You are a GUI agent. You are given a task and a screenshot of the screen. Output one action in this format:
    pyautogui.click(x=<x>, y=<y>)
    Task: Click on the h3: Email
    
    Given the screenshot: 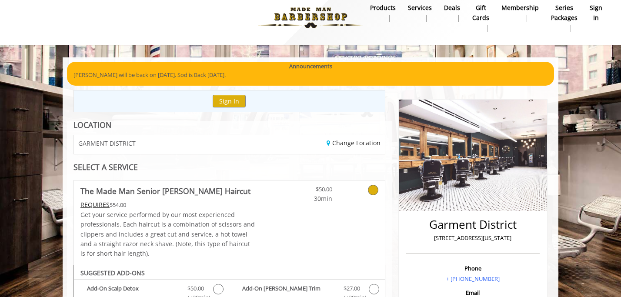 What is the action you would take?
    pyautogui.click(x=473, y=293)
    